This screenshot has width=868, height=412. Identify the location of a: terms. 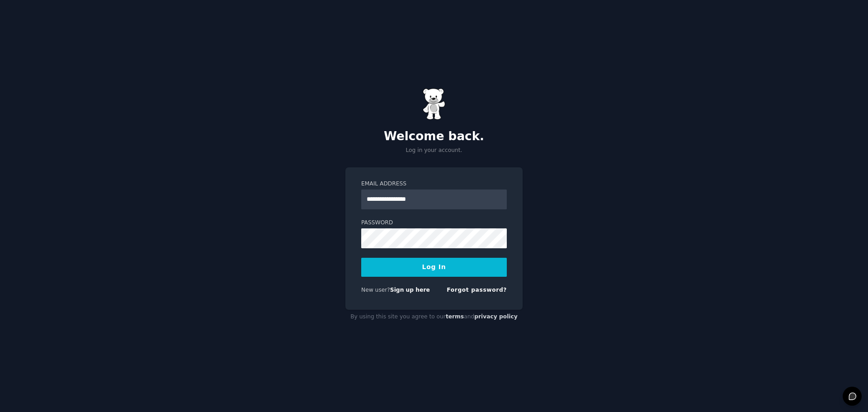
(455, 316).